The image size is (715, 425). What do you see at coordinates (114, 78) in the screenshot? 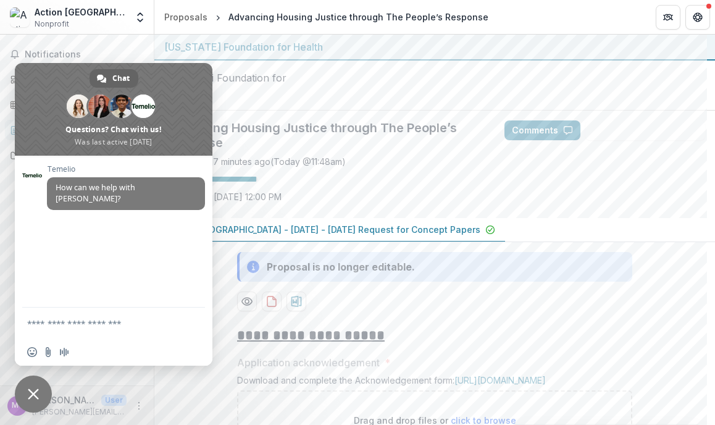
I see `a: Chat` at bounding box center [114, 78].